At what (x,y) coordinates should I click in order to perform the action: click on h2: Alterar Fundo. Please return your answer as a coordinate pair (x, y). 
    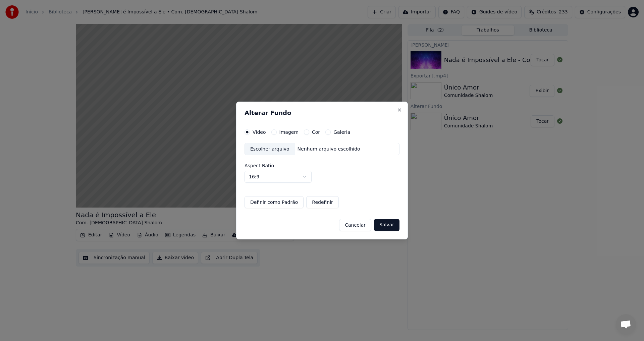
    Looking at the image, I should click on (322, 113).